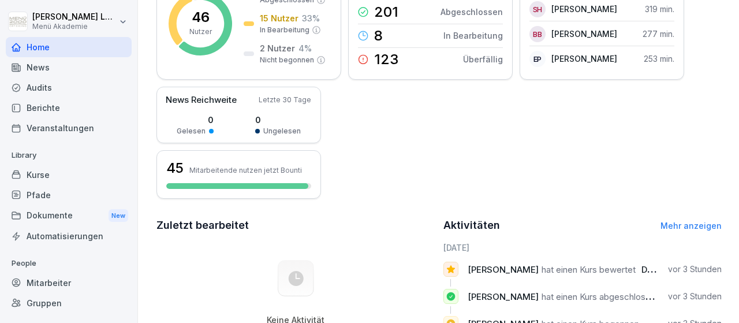 This screenshot has height=323, width=739. I want to click on p: Letzte 30 Tage, so click(285, 100).